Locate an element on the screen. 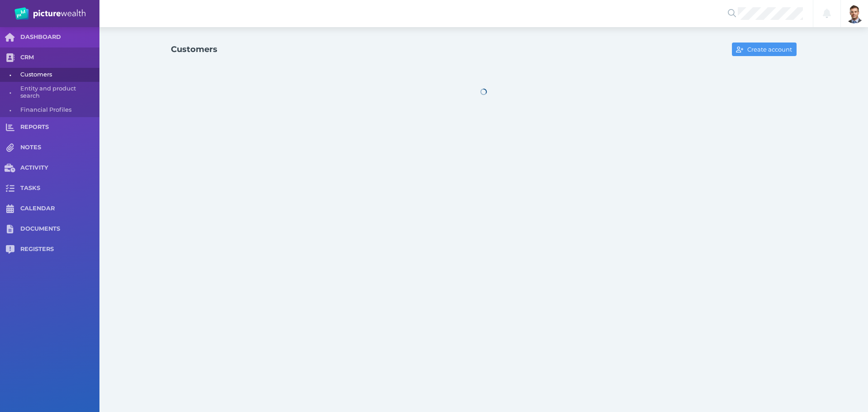 Image resolution: width=868 pixels, height=412 pixels. img: Brad Bond is located at coordinates (854, 13).